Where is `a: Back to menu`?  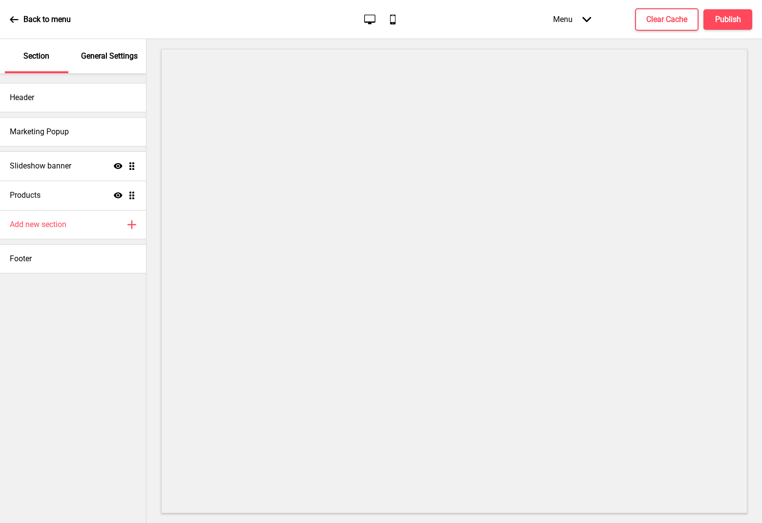
a: Back to menu is located at coordinates (40, 20).